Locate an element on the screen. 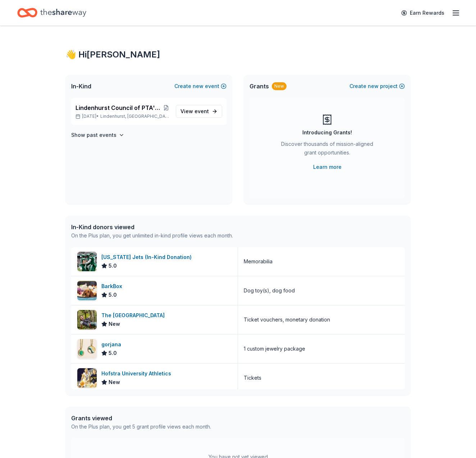 This screenshot has height=458, width=476. span: View is located at coordinates (195, 111).